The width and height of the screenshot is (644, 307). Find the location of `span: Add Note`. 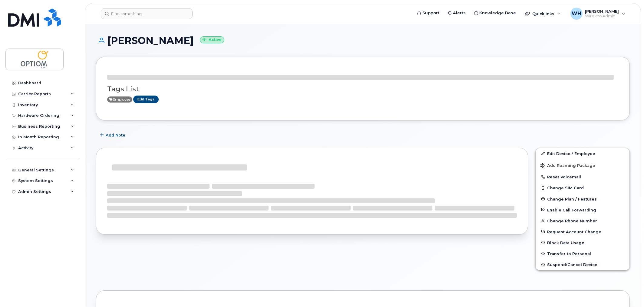

span: Add Note is located at coordinates (115, 135).